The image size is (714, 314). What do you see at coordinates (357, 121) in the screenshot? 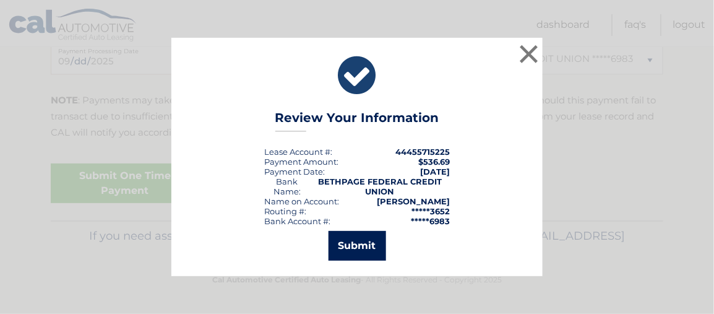
I see `h3: Review Your Information` at bounding box center [357, 121].